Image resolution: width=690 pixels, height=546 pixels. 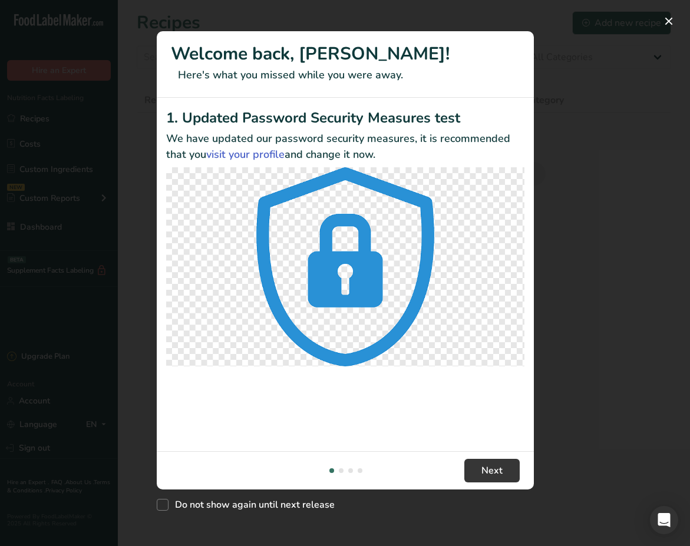 I want to click on p: Here's what you missed while you were away., so click(x=345, y=75).